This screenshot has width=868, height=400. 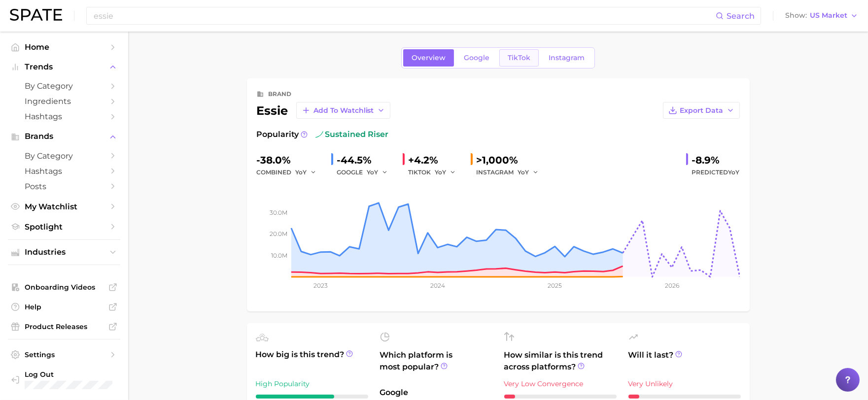 What do you see at coordinates (566, 58) in the screenshot?
I see `a: Instagram` at bounding box center [566, 58].